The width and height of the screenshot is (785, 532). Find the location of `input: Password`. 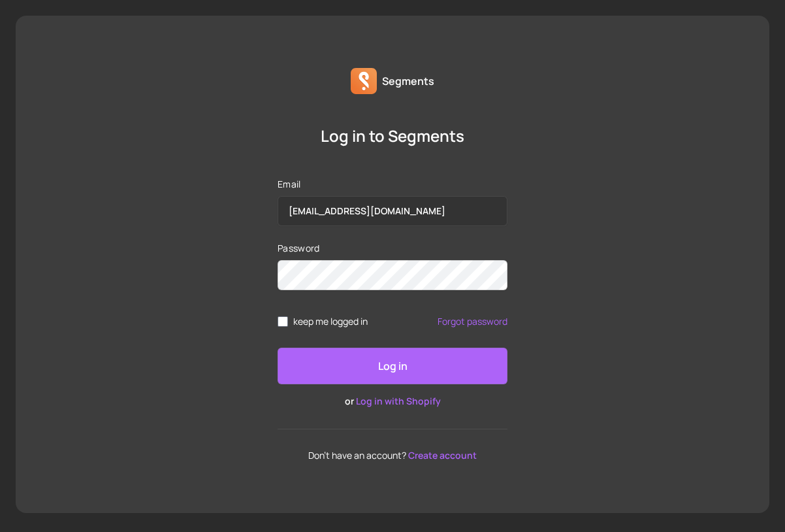

input: Password is located at coordinates (392, 275).